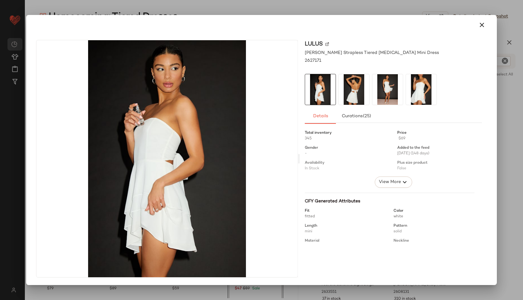 This screenshot has width=523, height=300. What do you see at coordinates (393, 182) in the screenshot?
I see `button: View More` at bounding box center [393, 182].